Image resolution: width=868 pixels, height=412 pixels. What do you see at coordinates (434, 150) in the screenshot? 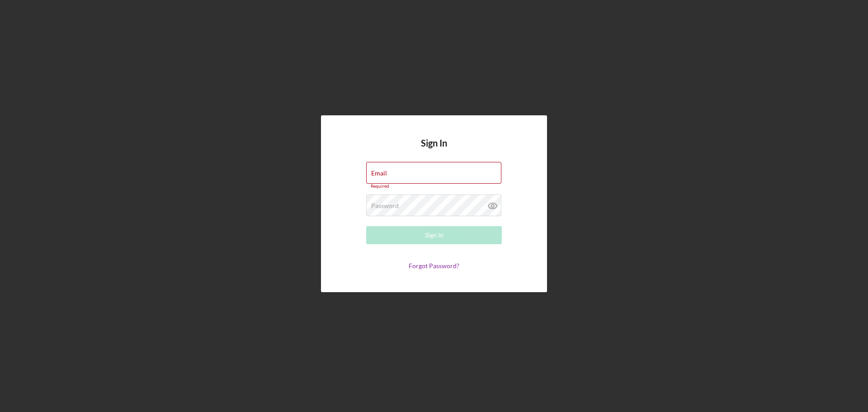
I see `h4: Sign In` at bounding box center [434, 150].